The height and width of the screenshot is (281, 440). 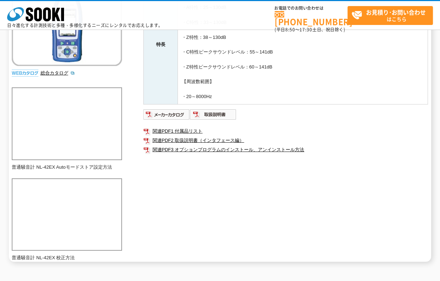 I want to click on img: メーカーカタログ, so click(x=167, y=114).